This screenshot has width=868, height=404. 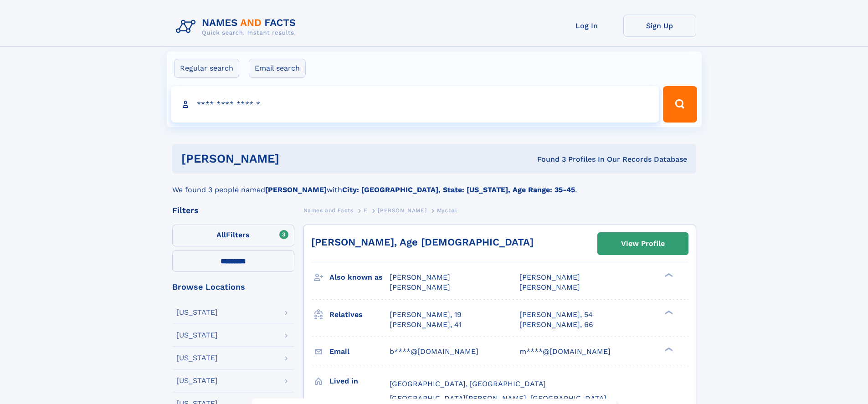 What do you see at coordinates (206, 69) in the screenshot?
I see `label: Regular search` at bounding box center [206, 69].